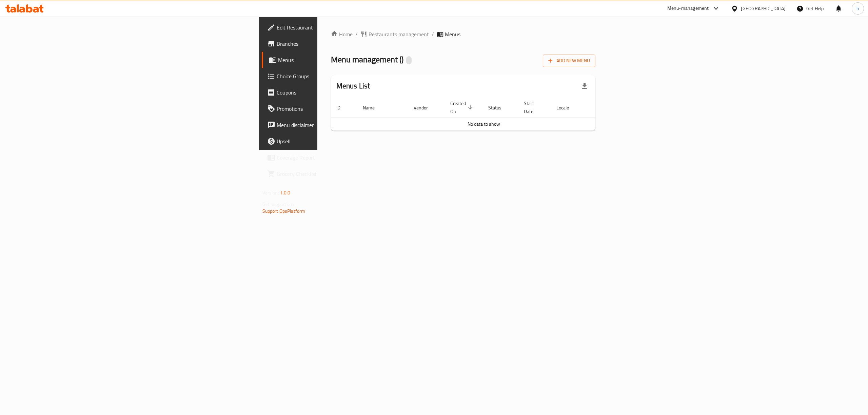 Image resolution: width=868 pixels, height=415 pixels. What do you see at coordinates (569, 61) in the screenshot?
I see `button: Add New Menu` at bounding box center [569, 61].